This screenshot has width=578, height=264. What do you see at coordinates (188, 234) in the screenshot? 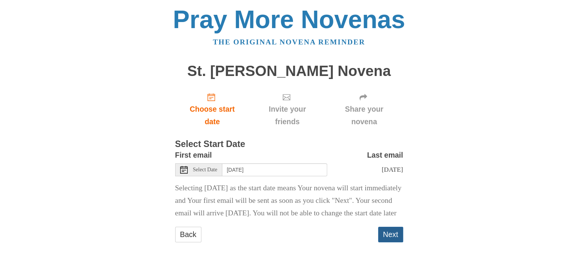
I see `a: Back` at bounding box center [188, 234].